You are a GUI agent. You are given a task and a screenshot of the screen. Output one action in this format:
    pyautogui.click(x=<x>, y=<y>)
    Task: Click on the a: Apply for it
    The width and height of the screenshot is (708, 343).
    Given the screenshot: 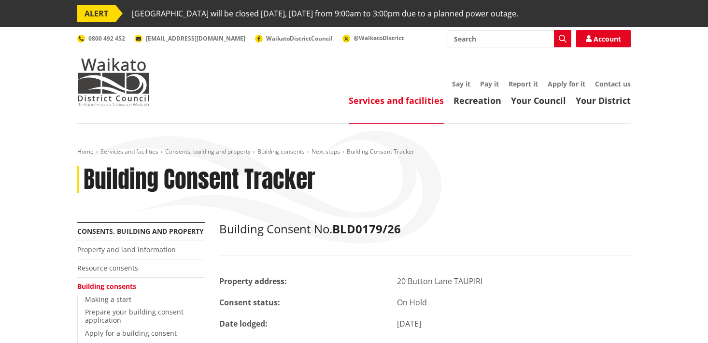 What is the action you would take?
    pyautogui.click(x=567, y=84)
    